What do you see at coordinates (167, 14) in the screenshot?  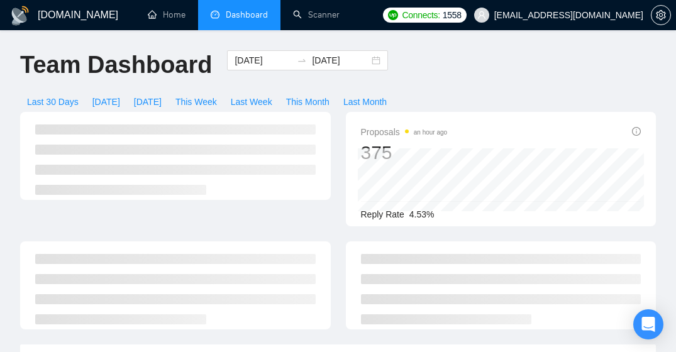 I see `a: homeHome` at bounding box center [167, 14].